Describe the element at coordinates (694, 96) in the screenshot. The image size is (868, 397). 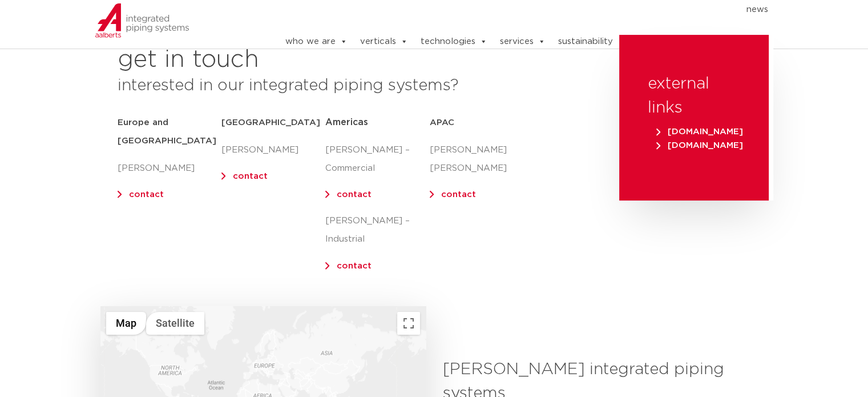
I see `h3: external links` at that location.